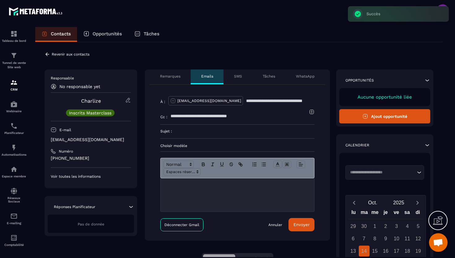  I want to click on div: 16, so click(386, 250).